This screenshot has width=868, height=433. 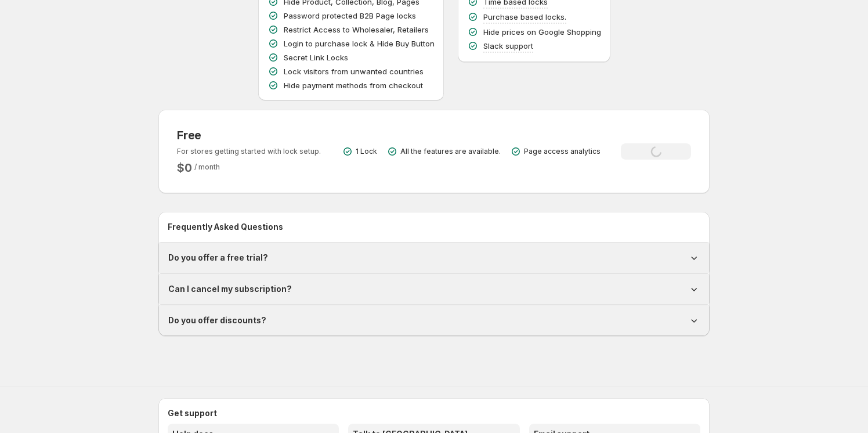 What do you see at coordinates (366, 152) in the screenshot?
I see `p: 1 Lock` at bounding box center [366, 152].